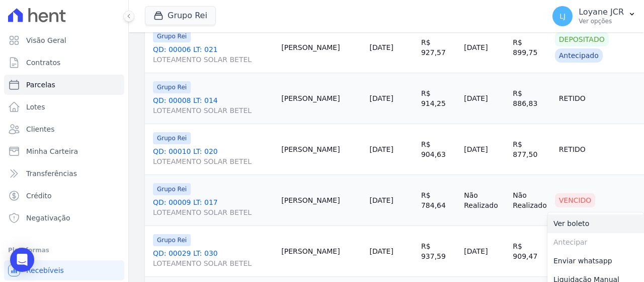 Image resolution: width=644 pixels, height=282 pixels. I want to click on div: Depositado, so click(581, 39).